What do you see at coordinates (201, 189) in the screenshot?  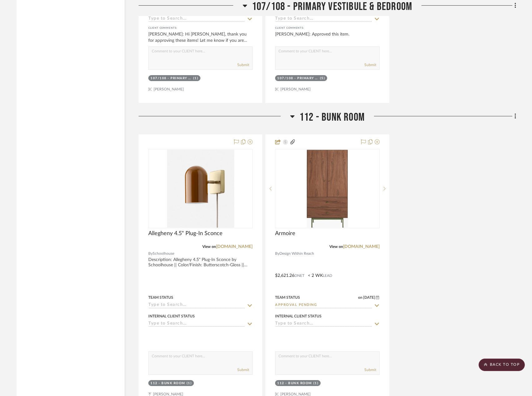 I see `img: Allegheny 4.5" Plug-In Sconce` at bounding box center [201, 189].